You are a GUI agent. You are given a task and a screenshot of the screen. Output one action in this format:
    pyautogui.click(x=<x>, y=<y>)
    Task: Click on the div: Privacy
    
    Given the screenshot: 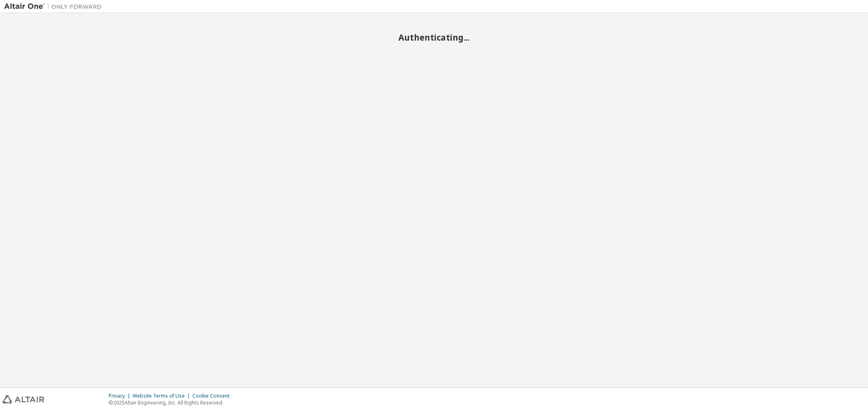 What is the action you would take?
    pyautogui.click(x=121, y=396)
    